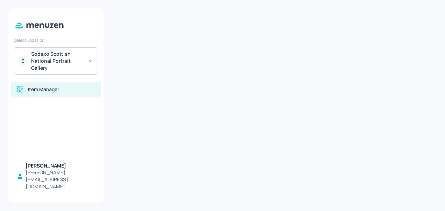 The width and height of the screenshot is (445, 211). Describe the element at coordinates (23, 61) in the screenshot. I see `div: S` at that location.